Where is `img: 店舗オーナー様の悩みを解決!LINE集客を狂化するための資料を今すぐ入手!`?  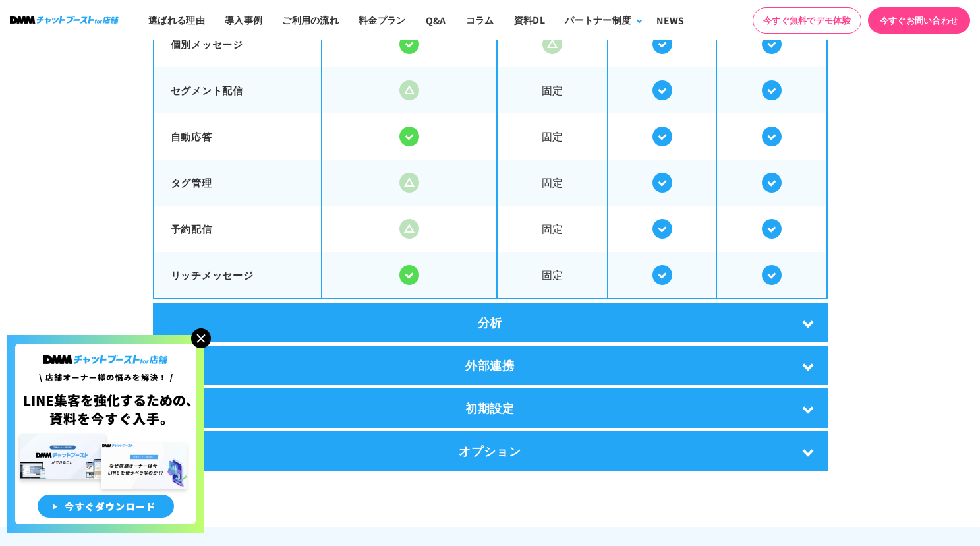
img: 店舗オーナー様の悩みを解決!LINE集客を狂化するための資料を今すぐ入手! is located at coordinates (106, 434).